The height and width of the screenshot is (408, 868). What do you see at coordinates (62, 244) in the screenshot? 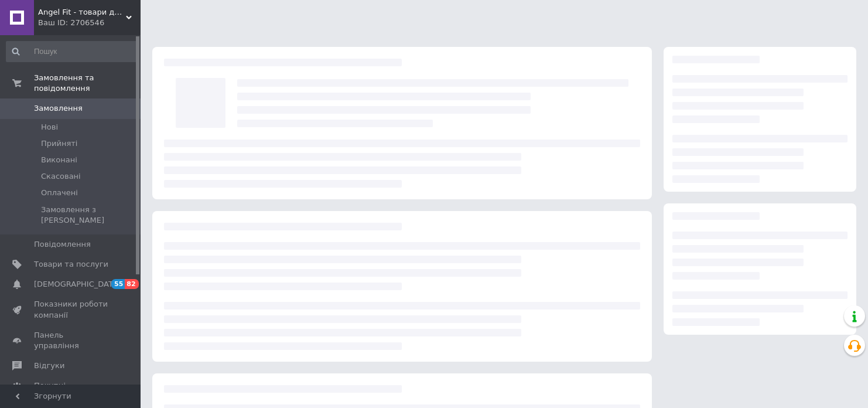
I see `span: Повідомлення` at bounding box center [62, 244].